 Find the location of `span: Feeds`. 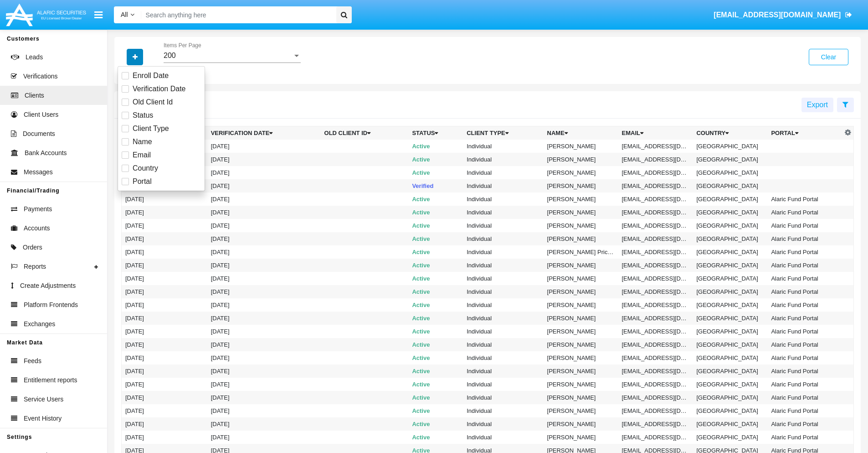

span: Feeds is located at coordinates (32, 361).